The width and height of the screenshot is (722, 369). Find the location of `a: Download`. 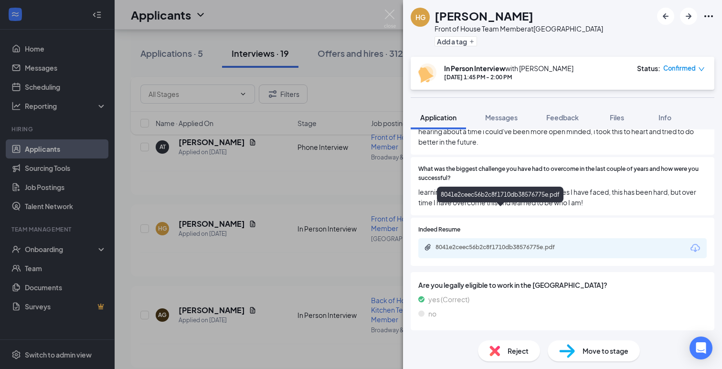

a: Download is located at coordinates (695, 248).